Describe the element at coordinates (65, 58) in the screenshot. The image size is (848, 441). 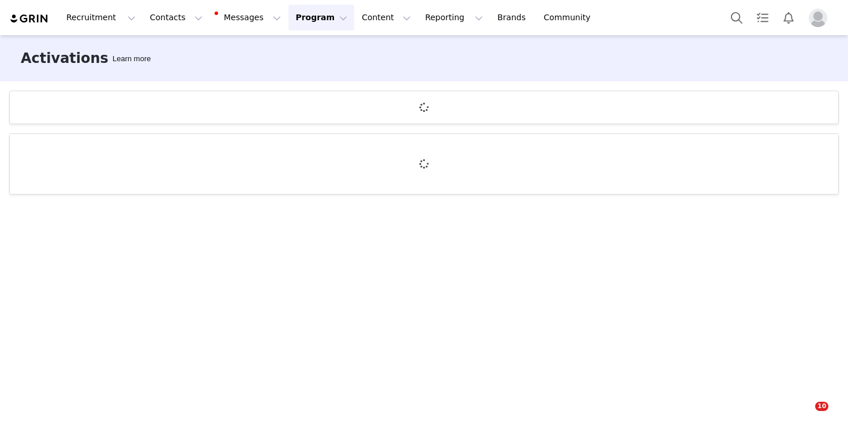
I see `h3: Activations` at that location.